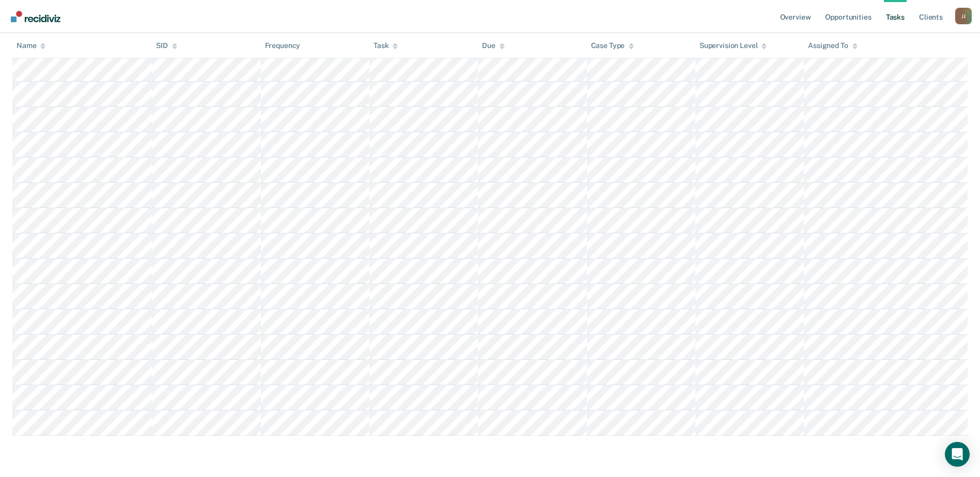 The image size is (980, 477). Describe the element at coordinates (283, 46) in the screenshot. I see `div: Frequency` at that location.